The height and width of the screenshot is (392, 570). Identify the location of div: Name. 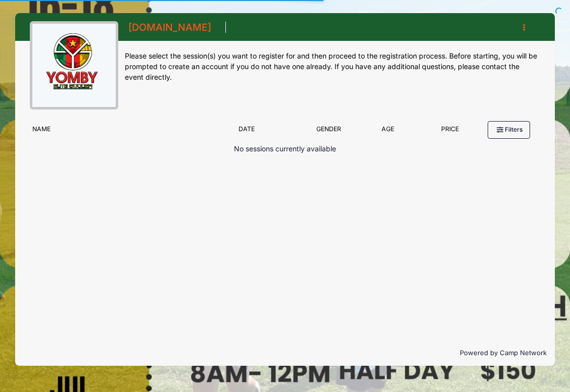
(131, 131).